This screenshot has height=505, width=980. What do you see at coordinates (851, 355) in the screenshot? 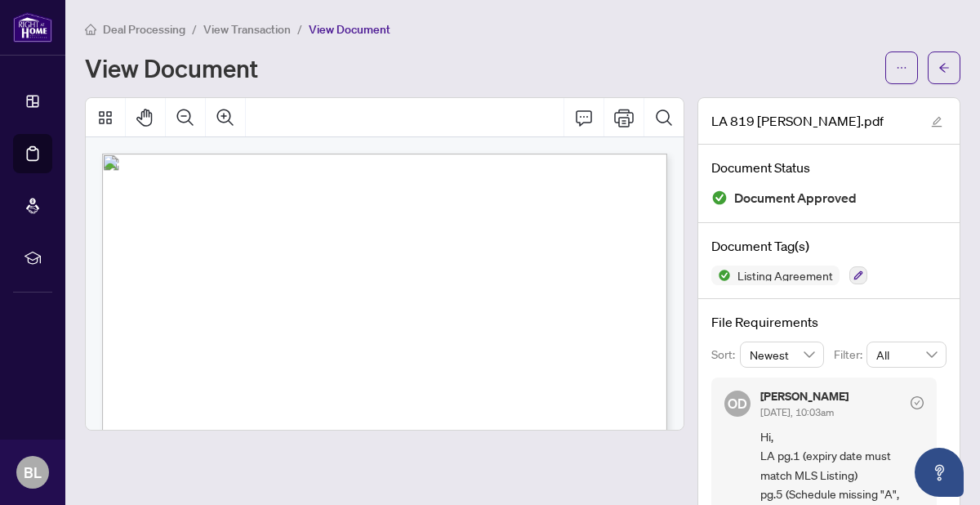
I see `p: Filter:` at bounding box center [851, 355].